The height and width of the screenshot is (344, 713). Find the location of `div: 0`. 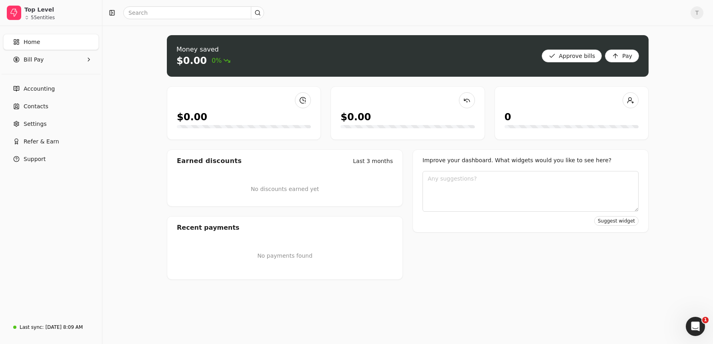

div: 0 is located at coordinates (507, 117).